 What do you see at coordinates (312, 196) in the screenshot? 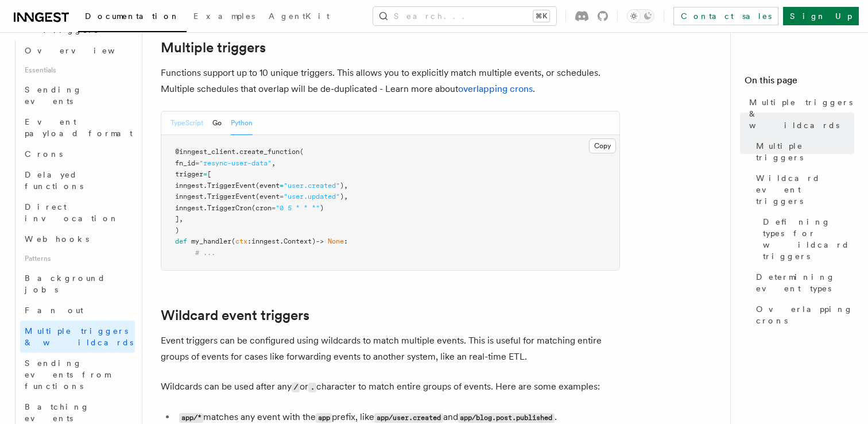
I see `span: "user.updated"` at bounding box center [312, 196].